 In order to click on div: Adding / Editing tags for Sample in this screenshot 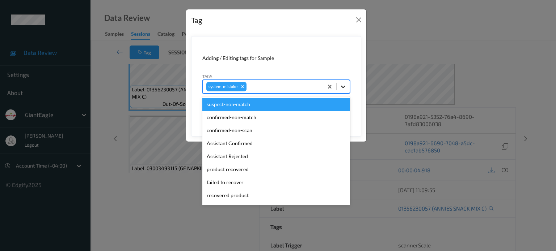, I will do `click(276, 58)`.